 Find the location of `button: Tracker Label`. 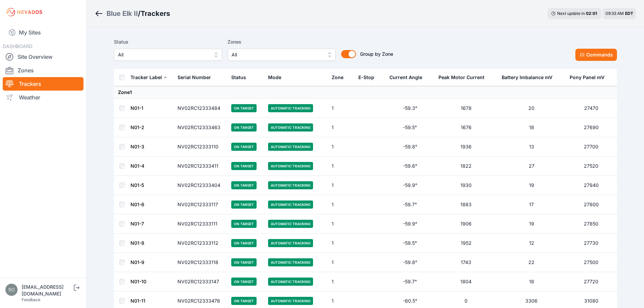

button: Tracker Label is located at coordinates (149, 78).